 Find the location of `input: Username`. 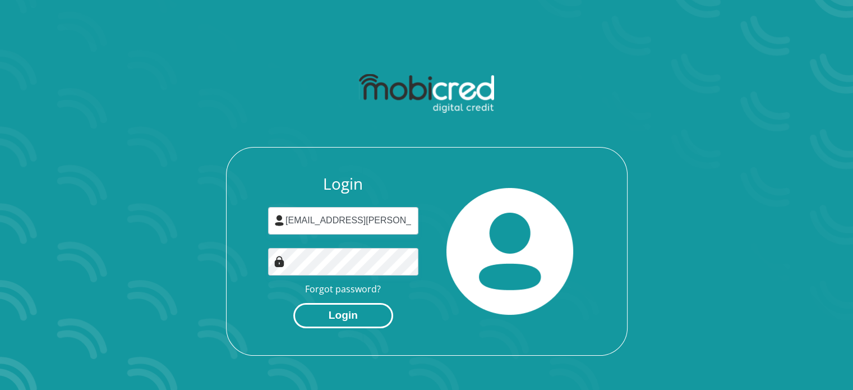

input: Username is located at coordinates (343, 221).